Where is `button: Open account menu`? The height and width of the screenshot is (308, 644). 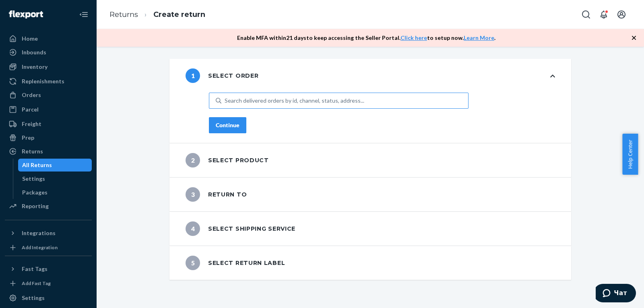 button: Open account menu is located at coordinates (622, 14).